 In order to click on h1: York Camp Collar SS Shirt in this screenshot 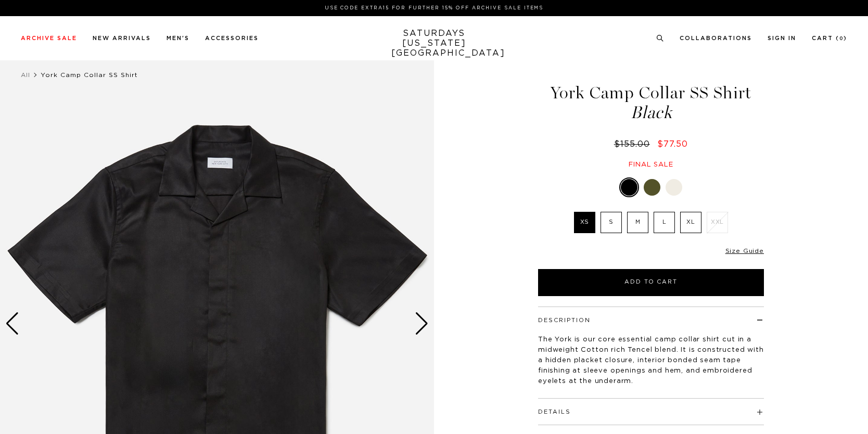, I will do `click(651, 103)`.